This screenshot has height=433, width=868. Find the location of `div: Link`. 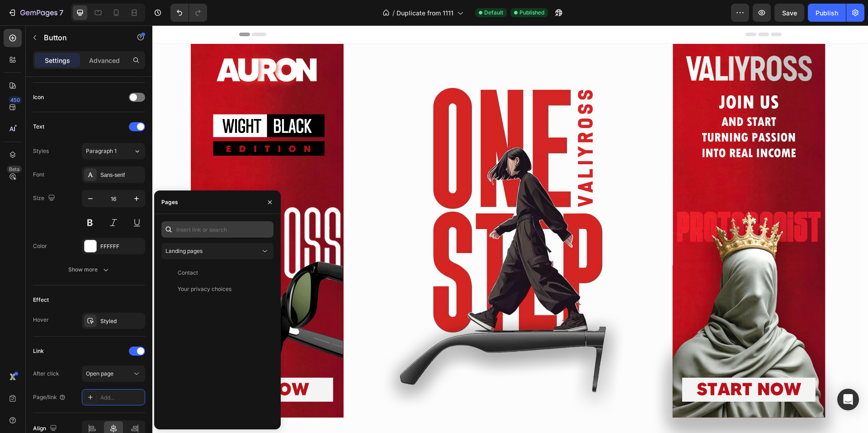

div: Link is located at coordinates (38, 351).